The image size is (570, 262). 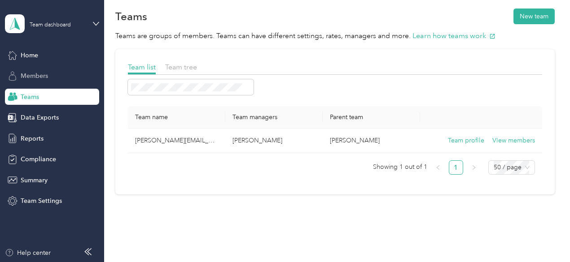 What do you see at coordinates (474, 168) in the screenshot?
I see `span: right` at bounding box center [474, 168].